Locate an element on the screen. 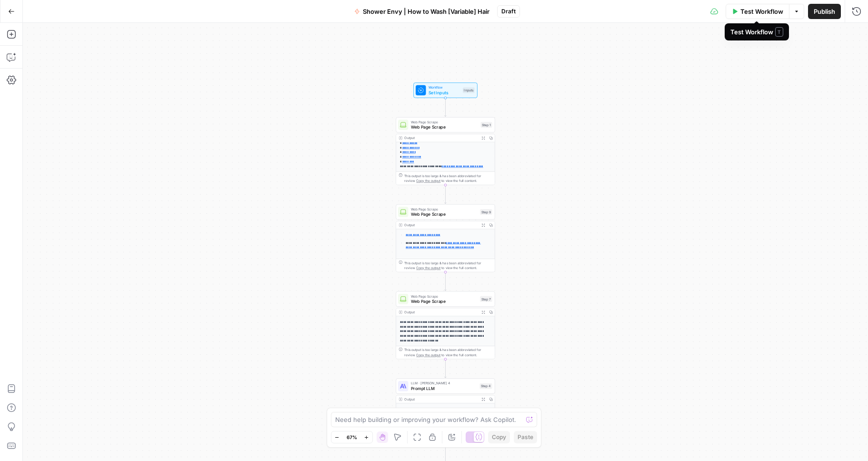  g: Edge from start to step_1 is located at coordinates (445, 107).